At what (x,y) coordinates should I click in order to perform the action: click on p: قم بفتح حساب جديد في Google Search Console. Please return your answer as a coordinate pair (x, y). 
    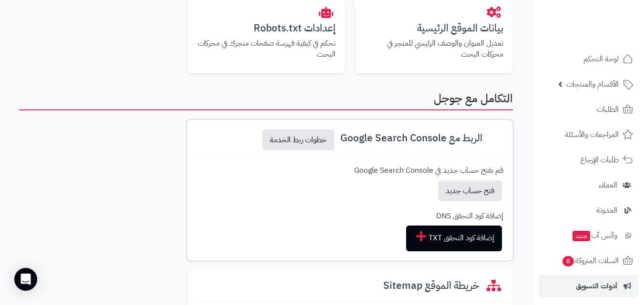
    Looking at the image, I should click on (428, 171).